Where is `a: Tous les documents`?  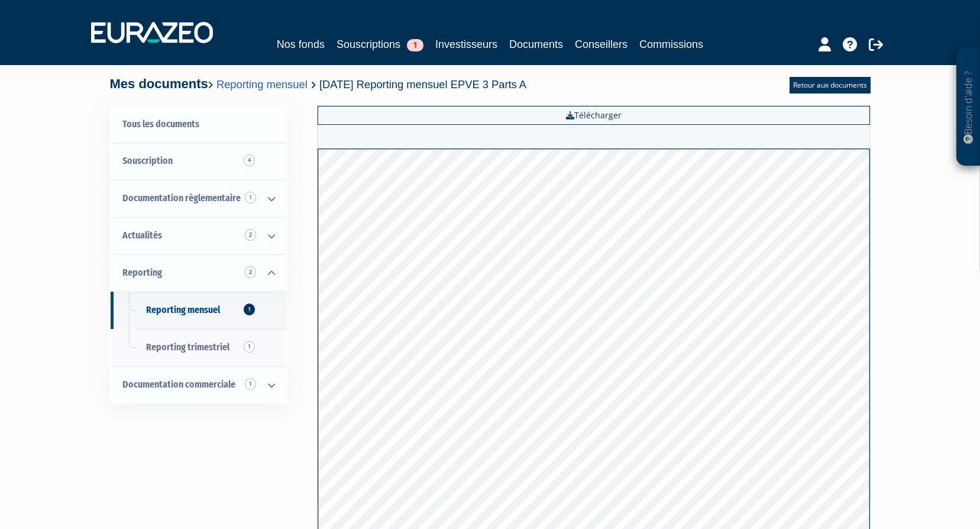 a: Tous les documents is located at coordinates (199, 124).